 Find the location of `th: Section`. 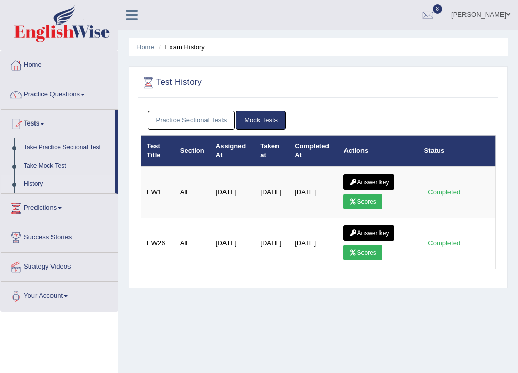

th: Section is located at coordinates (192, 151).